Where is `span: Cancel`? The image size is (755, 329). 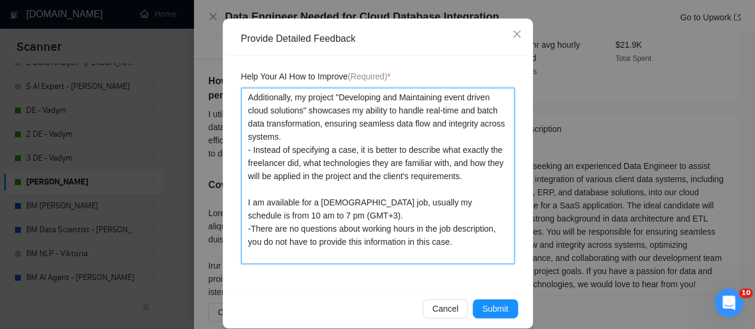
span: Cancel is located at coordinates (445, 308).